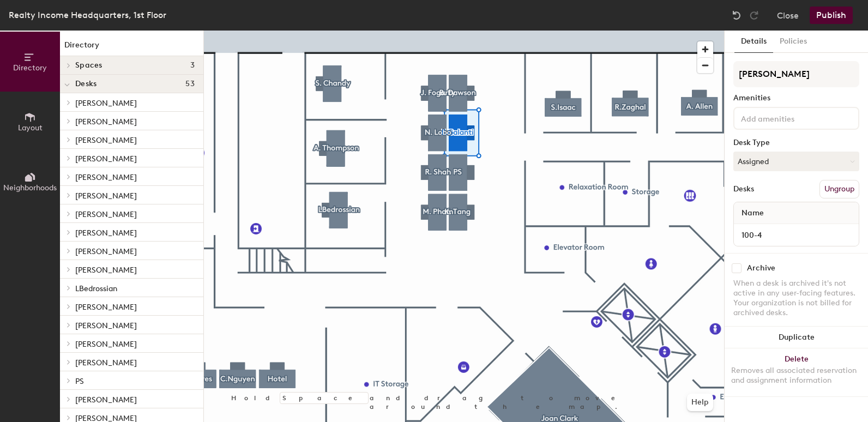 The height and width of the screenshot is (422, 868). What do you see at coordinates (788, 118) in the screenshot?
I see `input: Add amenities` at bounding box center [788, 118].